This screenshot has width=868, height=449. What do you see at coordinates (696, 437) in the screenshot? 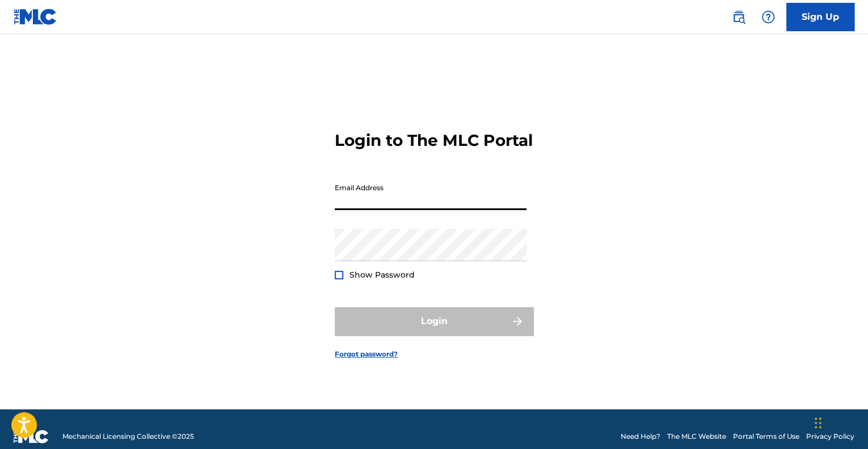
I see `a: The MLC Website` at bounding box center [696, 437].